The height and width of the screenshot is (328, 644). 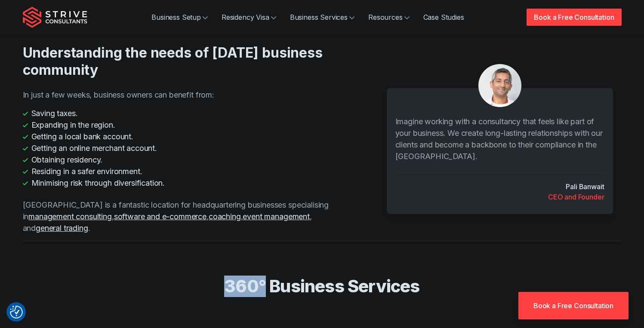 What do you see at coordinates (182, 160) in the screenshot?
I see `li: Obtaining residency.` at bounding box center [182, 160].